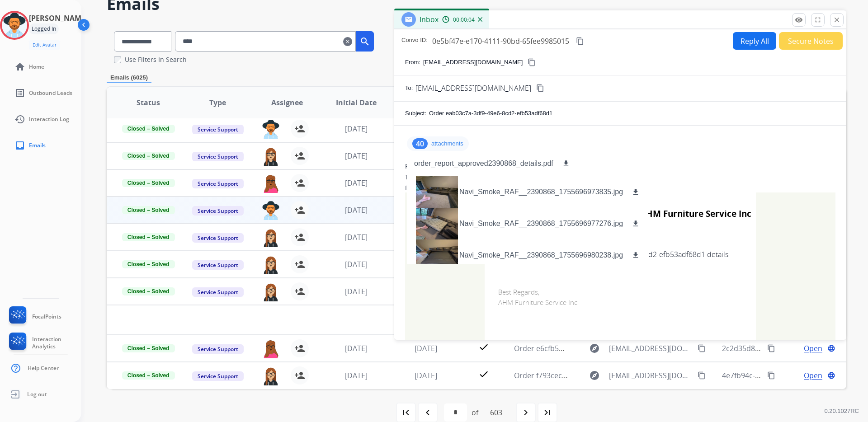 This screenshot has width=868, height=422. I want to click on td: Best Regards, AHM Furniture Service Inc, so click(620, 305).